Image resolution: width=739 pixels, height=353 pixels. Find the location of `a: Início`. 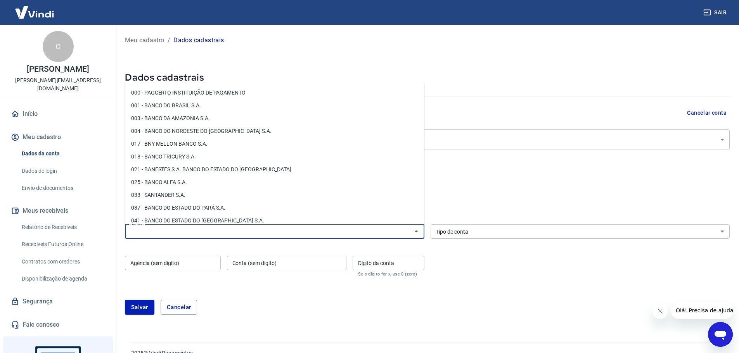

a: Início is located at coordinates (58, 114).